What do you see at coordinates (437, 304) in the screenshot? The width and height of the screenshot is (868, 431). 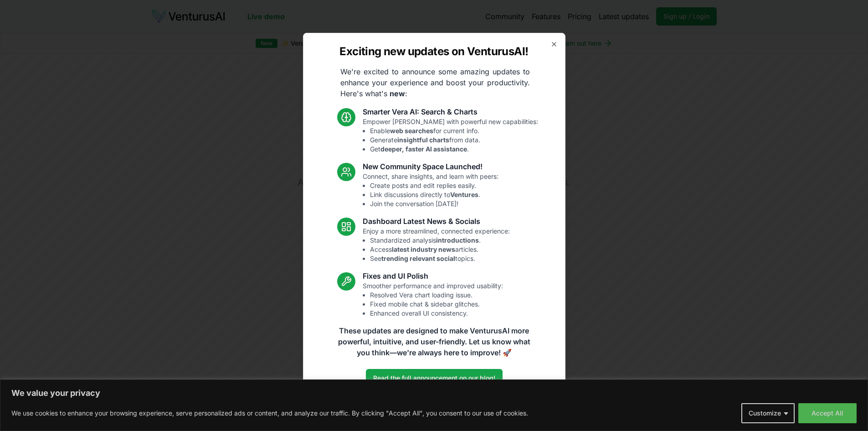 I see `li: Fixed mobile chat & sidebar glitches.` at bounding box center [437, 304].